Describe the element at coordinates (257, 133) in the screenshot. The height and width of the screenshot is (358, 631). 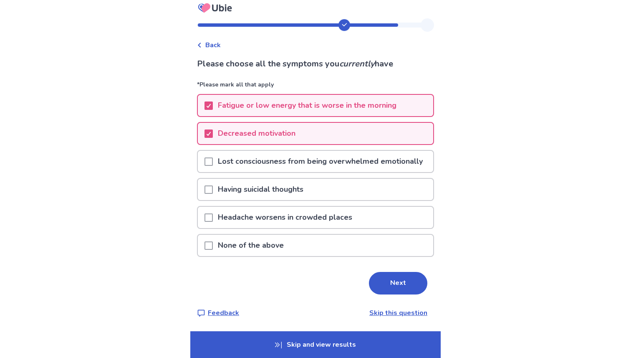
I see `p: Decreased motivation` at that location.